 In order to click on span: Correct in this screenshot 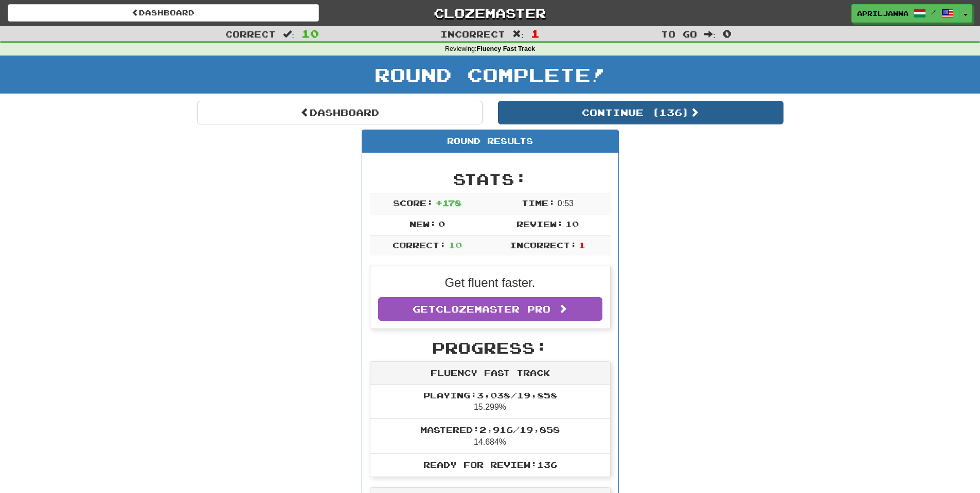, I will do `click(250, 34)`.